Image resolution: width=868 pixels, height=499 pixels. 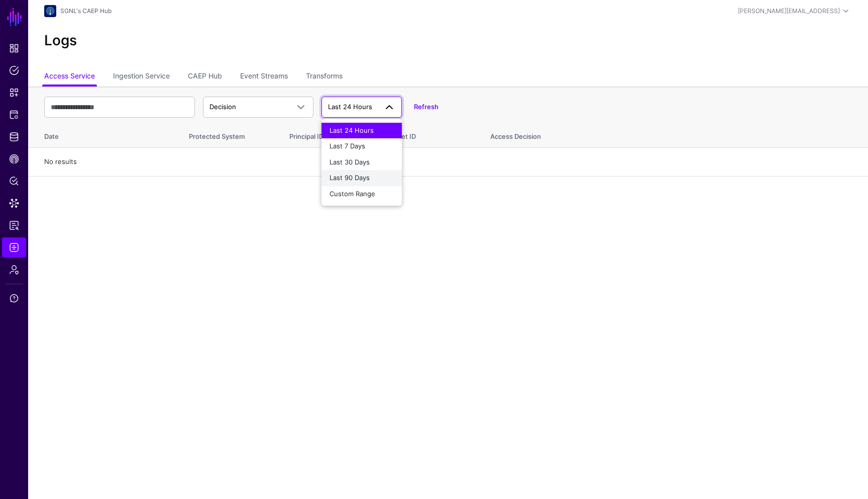 I want to click on span: Decision, so click(x=222, y=107).